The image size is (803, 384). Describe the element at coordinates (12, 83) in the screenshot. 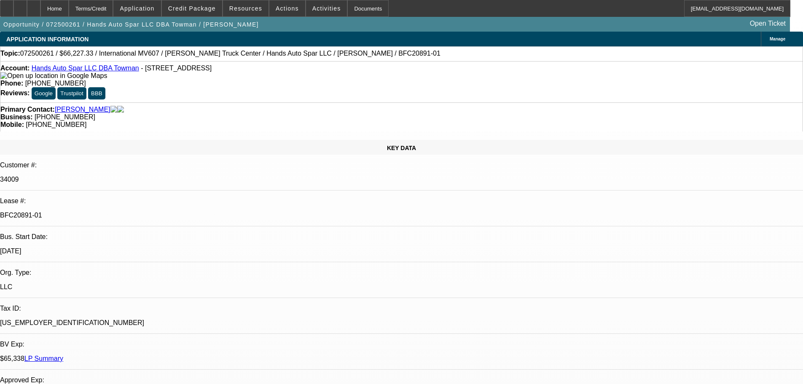

I see `strong: Phone:` at that location.